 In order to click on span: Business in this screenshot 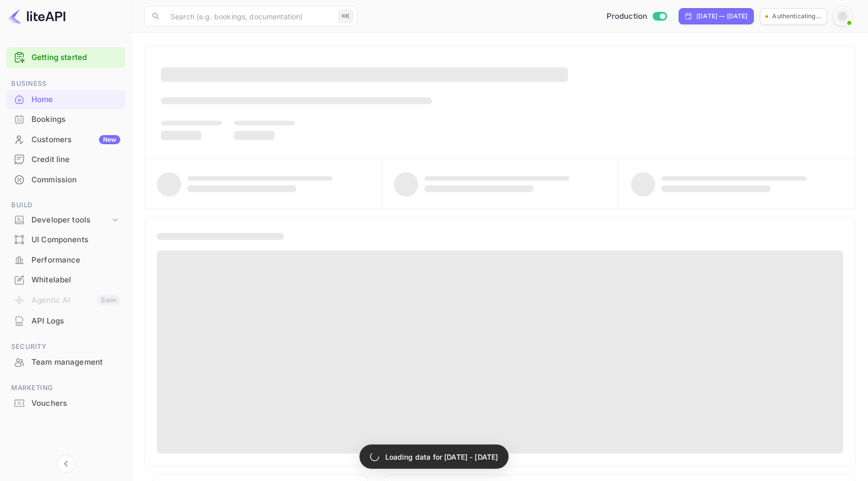, I will do `click(65, 84)`.